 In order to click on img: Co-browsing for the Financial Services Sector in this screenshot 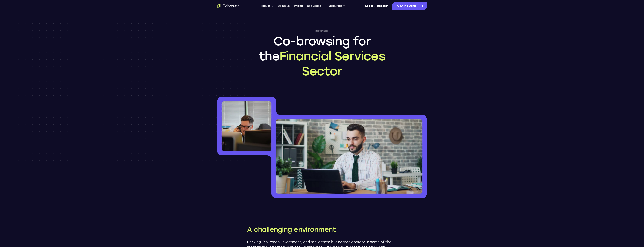, I will do `click(322, 147)`.